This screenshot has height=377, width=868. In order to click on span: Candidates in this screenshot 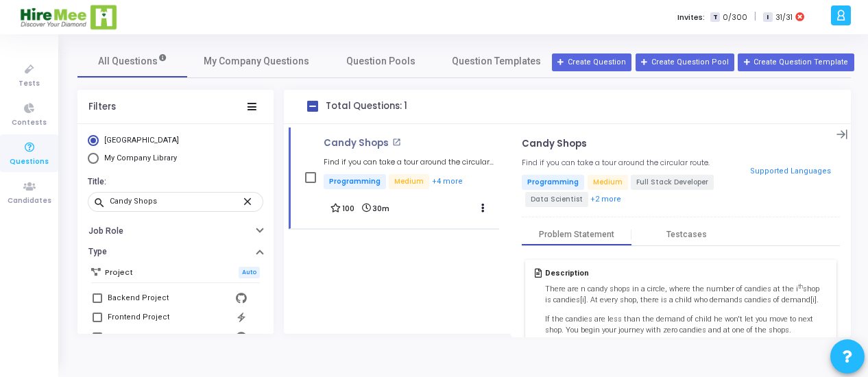, I will do `click(29, 201)`.